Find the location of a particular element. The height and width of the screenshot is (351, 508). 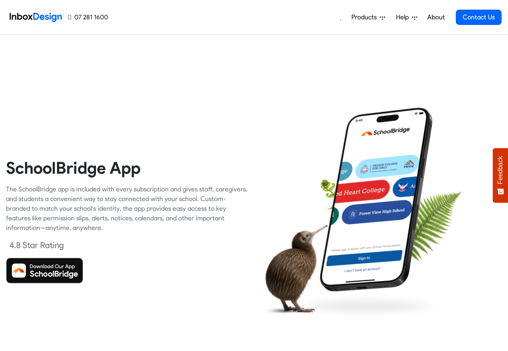

span: Help is located at coordinates (404, 17).